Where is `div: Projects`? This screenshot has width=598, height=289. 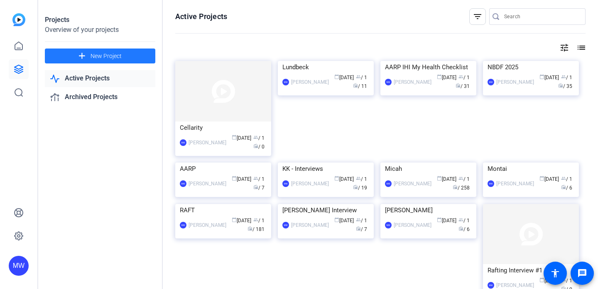
div: Projects is located at coordinates (100, 20).